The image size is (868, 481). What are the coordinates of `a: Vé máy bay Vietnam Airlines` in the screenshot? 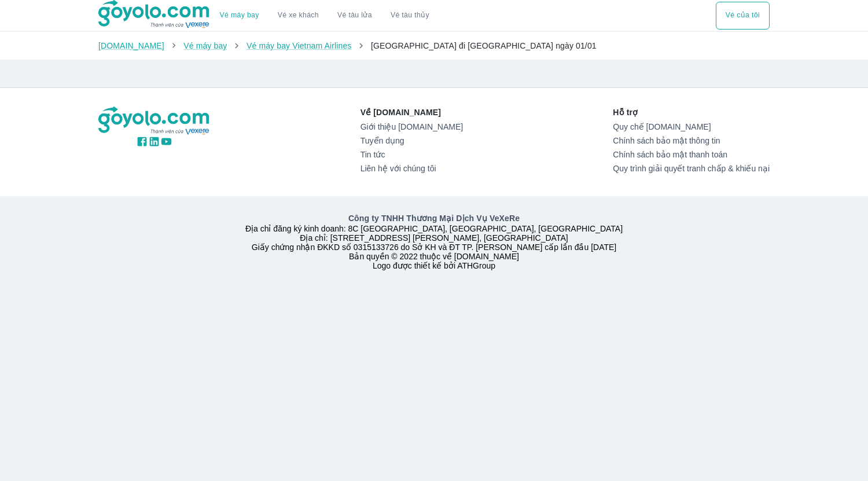 It's located at (299, 46).